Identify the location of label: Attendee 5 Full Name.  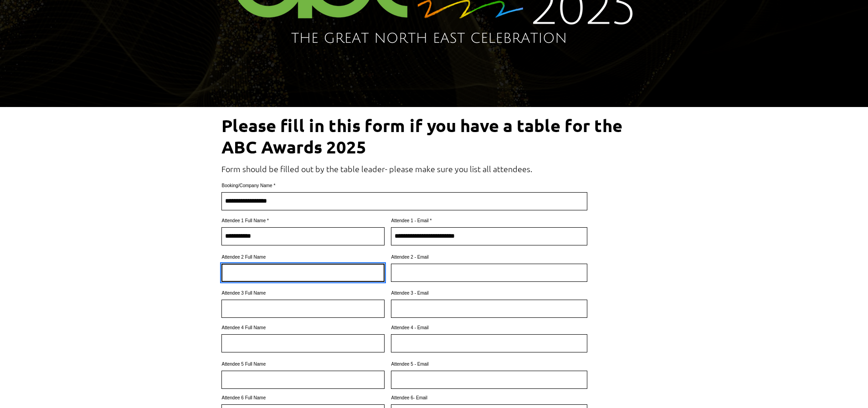
(303, 364).